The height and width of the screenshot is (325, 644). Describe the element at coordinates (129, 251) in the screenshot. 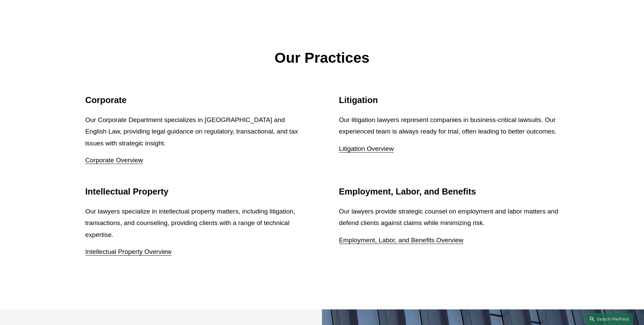

I see `a: Intellectual Property Overview` at that location.